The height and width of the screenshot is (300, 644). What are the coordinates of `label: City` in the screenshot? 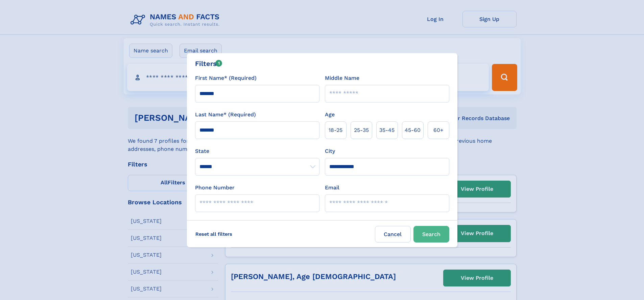 It's located at (330, 151).